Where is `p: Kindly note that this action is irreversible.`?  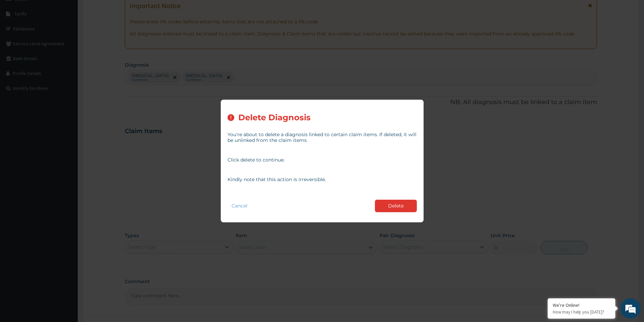
p: Kindly note that this action is irreversible. is located at coordinates (322, 180).